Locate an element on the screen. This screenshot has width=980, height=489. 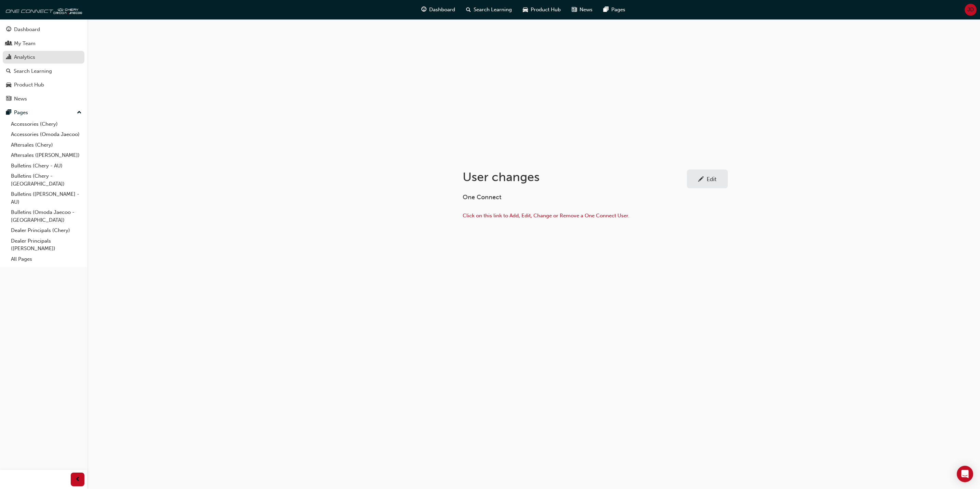
img: oneconnect is located at coordinates (43, 10).